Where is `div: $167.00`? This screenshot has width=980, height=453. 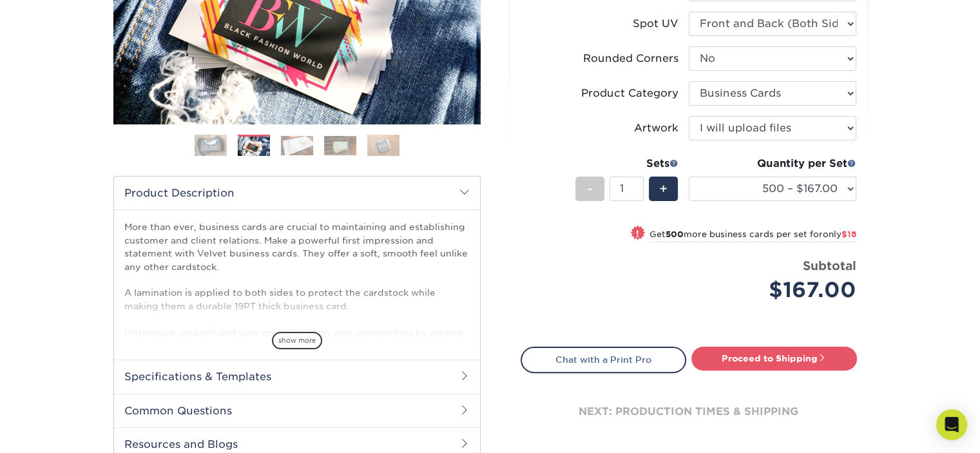
div: $167.00 is located at coordinates (777, 289).